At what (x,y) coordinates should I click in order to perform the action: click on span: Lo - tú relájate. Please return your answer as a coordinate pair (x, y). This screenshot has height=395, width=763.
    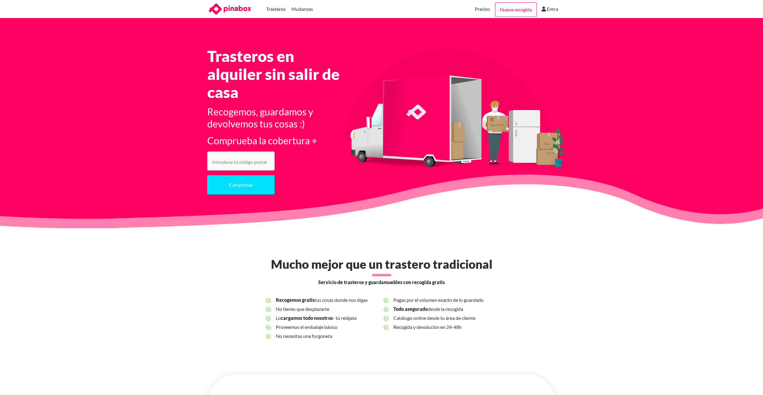
    Looking at the image, I should click on (327, 318).